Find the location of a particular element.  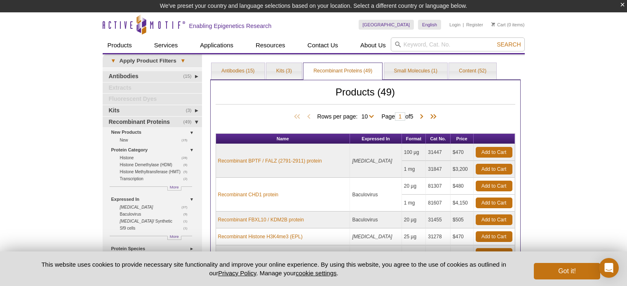

a: Kits (3) is located at coordinates (284, 71).